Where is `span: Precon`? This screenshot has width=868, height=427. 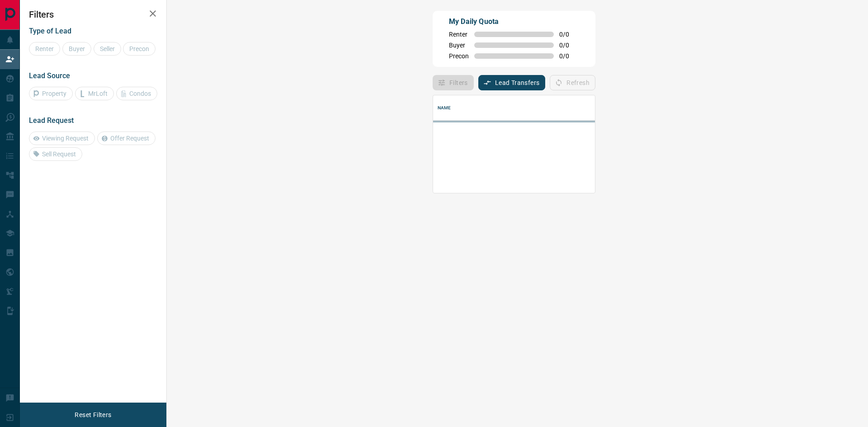 span: Precon is located at coordinates (458, 56).